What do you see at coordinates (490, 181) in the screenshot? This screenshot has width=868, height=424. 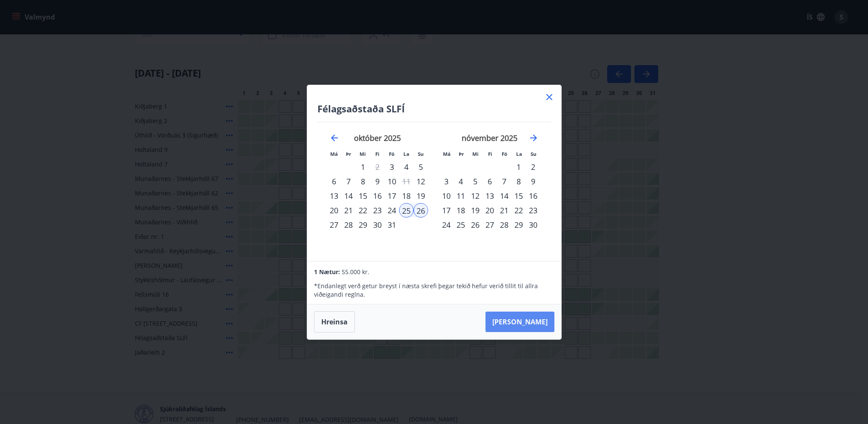 I see `td: Choose fimmtudagur, 6. nóvember 2025 as your check-in date. It’s available.` at bounding box center [490, 181].